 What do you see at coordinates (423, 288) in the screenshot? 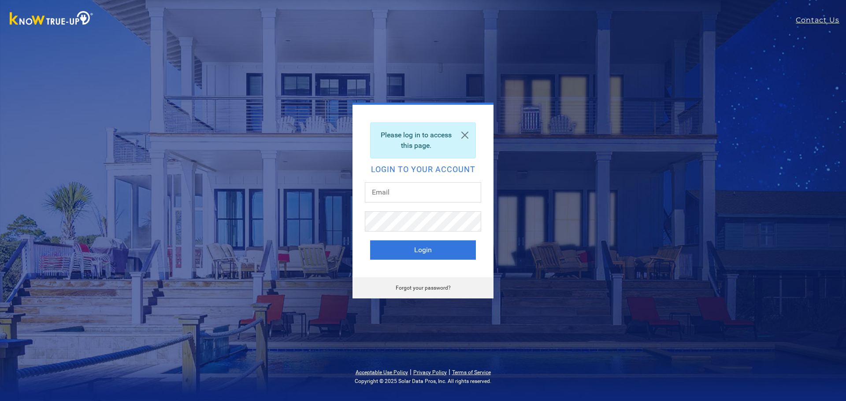
I see `a: Forgot your password?` at bounding box center [423, 288].